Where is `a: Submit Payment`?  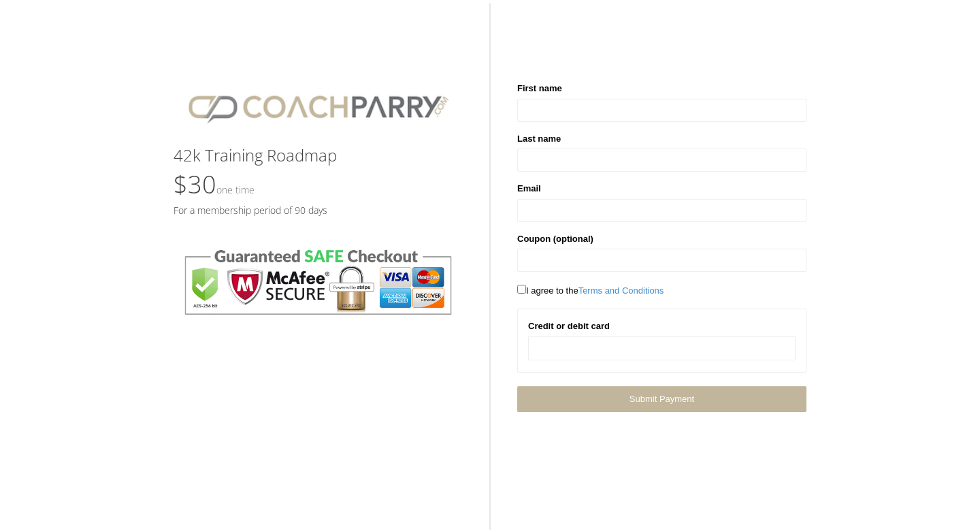 a: Submit Payment is located at coordinates (661, 398).